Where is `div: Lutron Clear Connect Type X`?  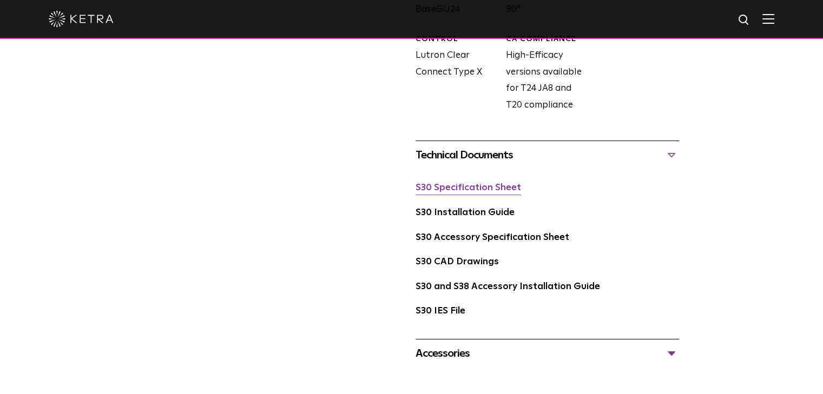 div: Lutron Clear Connect Type X is located at coordinates (452, 74).